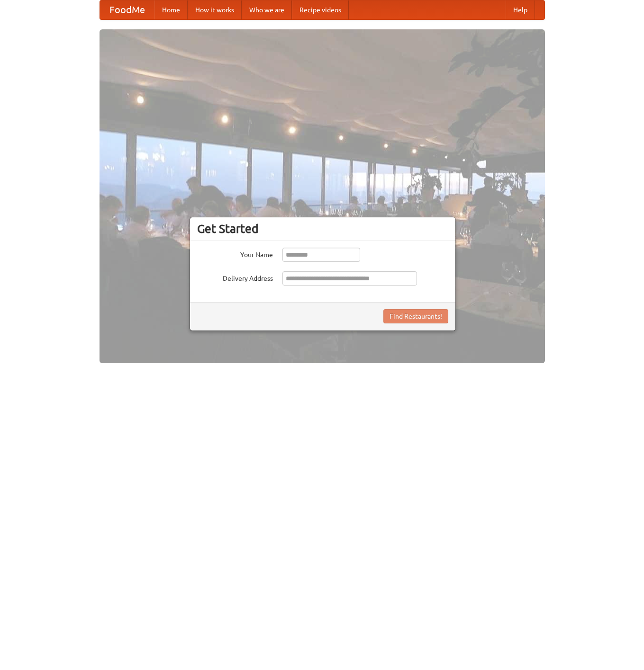  What do you see at coordinates (520, 10) in the screenshot?
I see `a: Help` at bounding box center [520, 10].